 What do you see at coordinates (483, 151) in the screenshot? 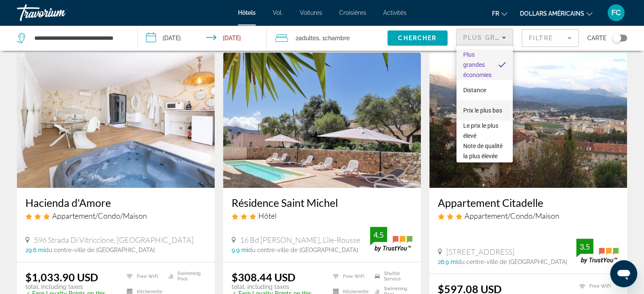
I see `font: Note de qualité la plus élevée` at bounding box center [483, 151].